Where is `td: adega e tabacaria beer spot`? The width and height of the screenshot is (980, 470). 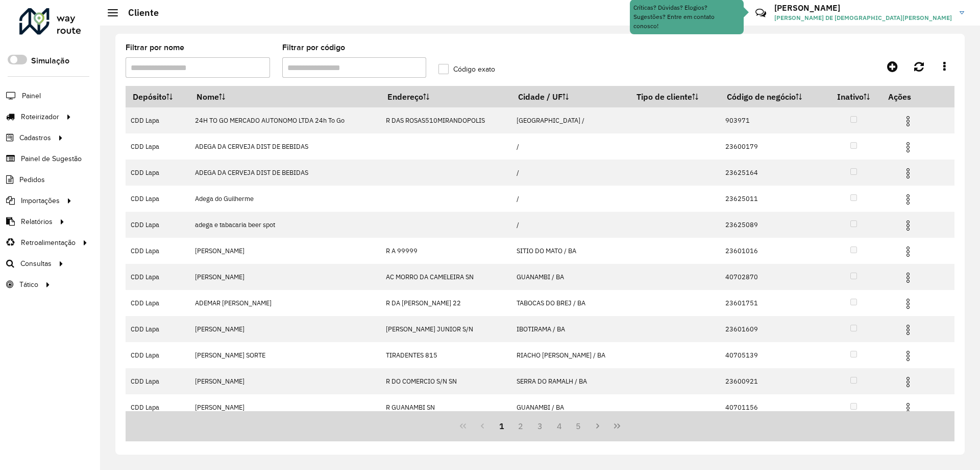 td: adega e tabacaria beer spot is located at coordinates (285, 224).